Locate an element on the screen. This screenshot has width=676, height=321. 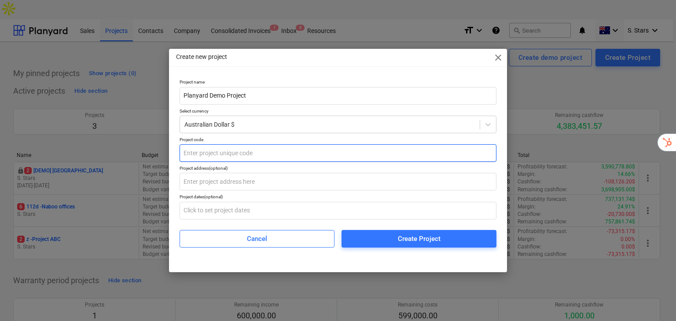
p: Select currency is located at coordinates (338, 112).